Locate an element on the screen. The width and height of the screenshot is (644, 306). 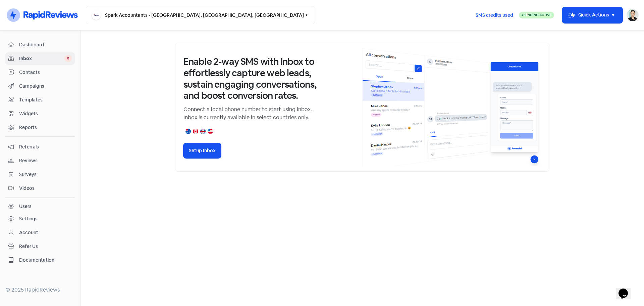
a: Dashboard is located at coordinates (40, 45).